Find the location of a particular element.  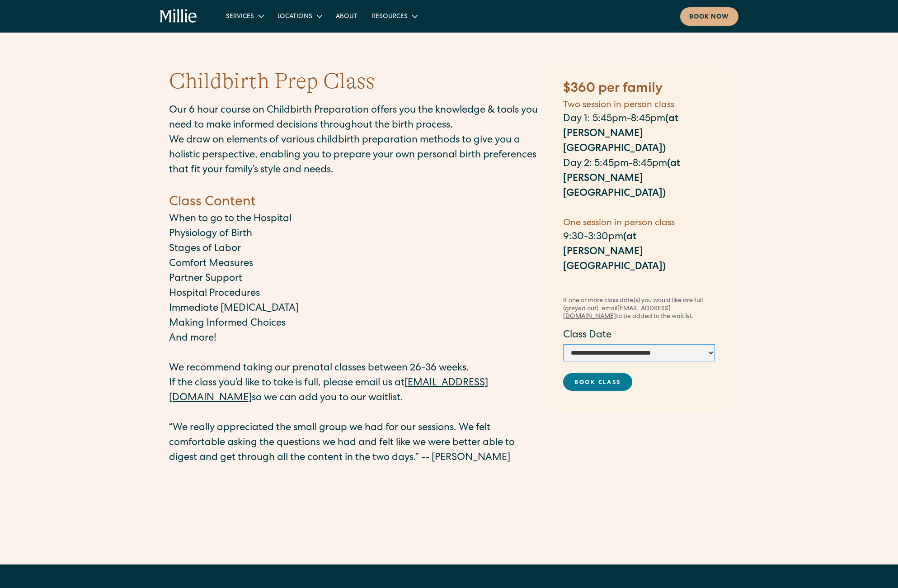

a: About is located at coordinates (347, 16).